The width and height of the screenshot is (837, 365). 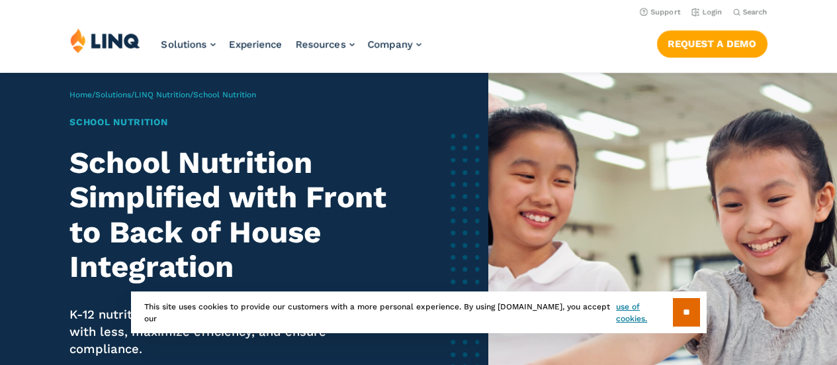 I want to click on div: This site uses cookies to provide our customers with a more personal experience. By using [DOMAIN..., so click(x=419, y=312).